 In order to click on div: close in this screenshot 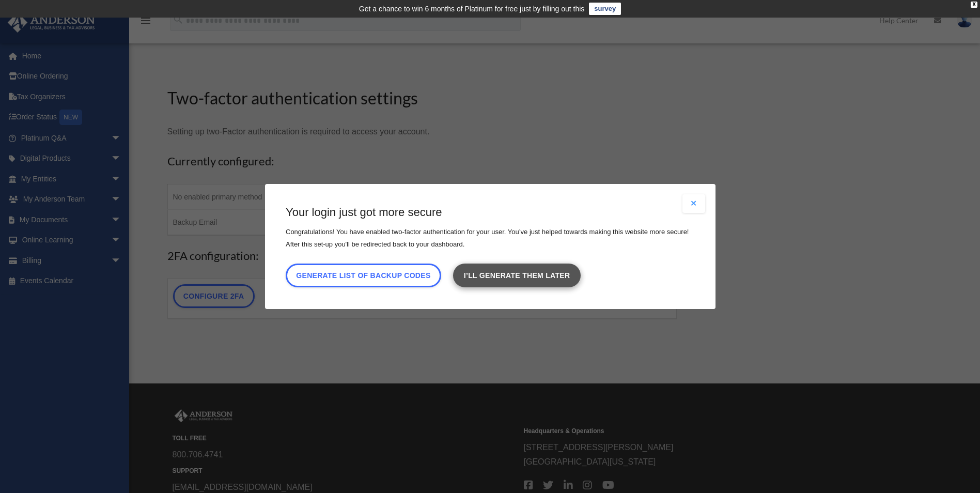, I will do `click(974, 5)`.